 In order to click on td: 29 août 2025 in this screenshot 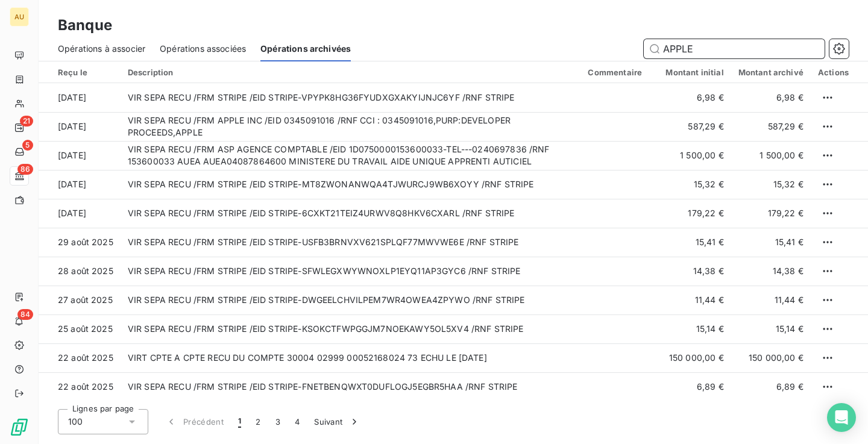, I will do `click(80, 242)`.